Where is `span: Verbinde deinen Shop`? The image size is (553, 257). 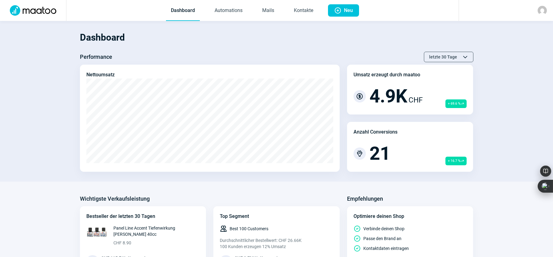
span: Verbinde deinen Shop is located at coordinates (384, 228).